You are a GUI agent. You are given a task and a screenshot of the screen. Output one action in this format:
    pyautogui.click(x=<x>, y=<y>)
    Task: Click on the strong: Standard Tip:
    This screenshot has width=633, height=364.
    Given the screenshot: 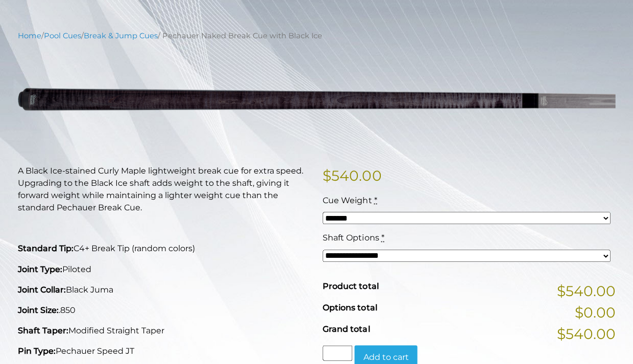 What is the action you would take?
    pyautogui.click(x=45, y=248)
    